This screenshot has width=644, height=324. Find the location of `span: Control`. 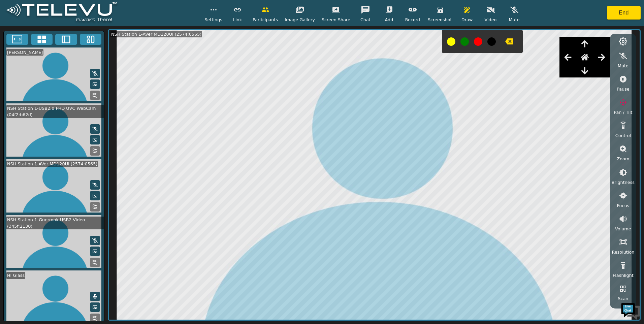

span: Control is located at coordinates (623, 136).